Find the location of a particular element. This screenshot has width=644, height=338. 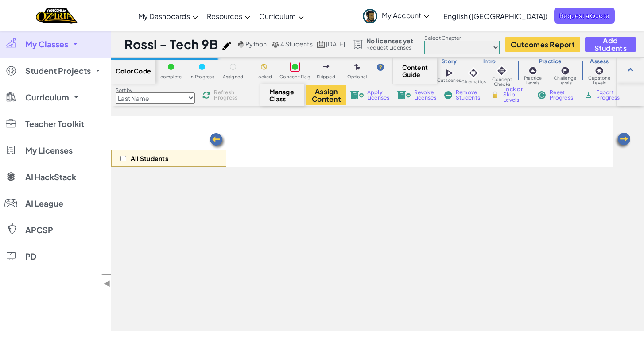

span: Assigned is located at coordinates (233, 77).